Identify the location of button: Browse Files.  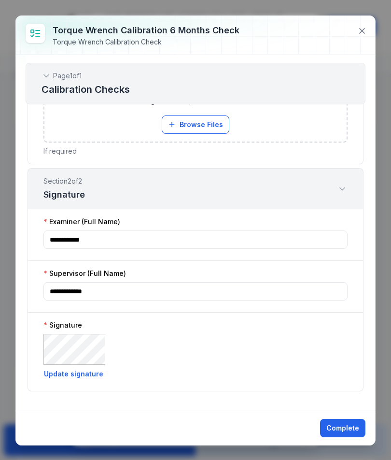
(196, 125).